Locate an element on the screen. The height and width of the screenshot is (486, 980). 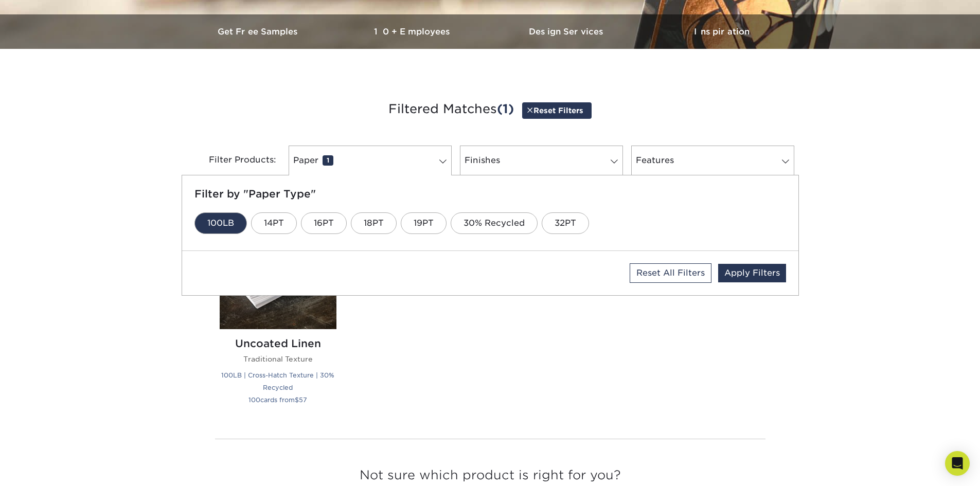
a: 30% Recycled is located at coordinates (494, 223).